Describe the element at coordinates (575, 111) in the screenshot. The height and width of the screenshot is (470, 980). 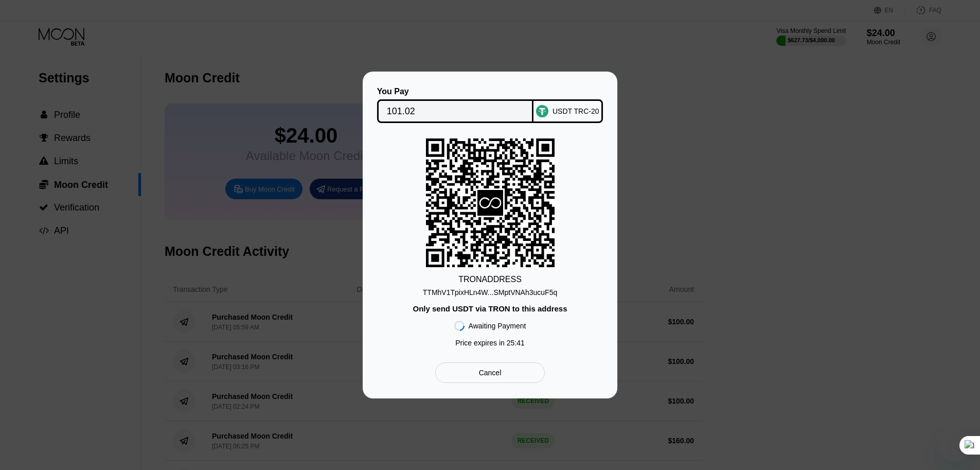
I see `div: USDT TRC-20` at that location.